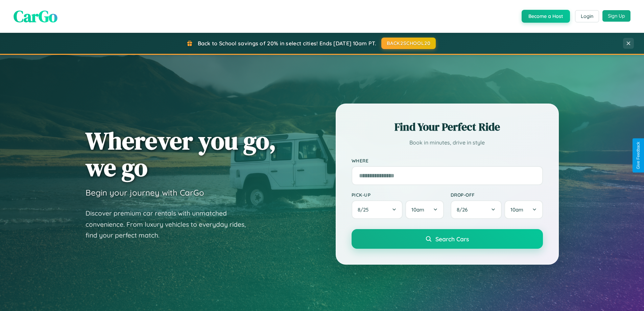 This screenshot has height=311, width=644. What do you see at coordinates (447, 239) in the screenshot?
I see `button: Search Cars` at bounding box center [447, 239].